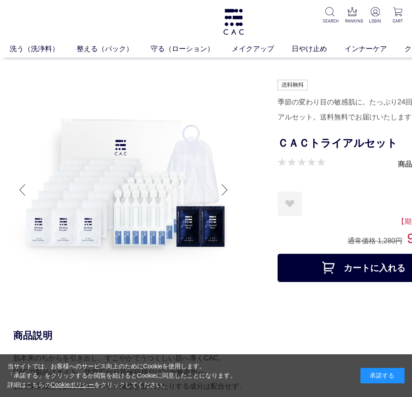 This screenshot has height=397, width=412. Describe the element at coordinates (352, 21) in the screenshot. I see `p: RANKING` at that location.